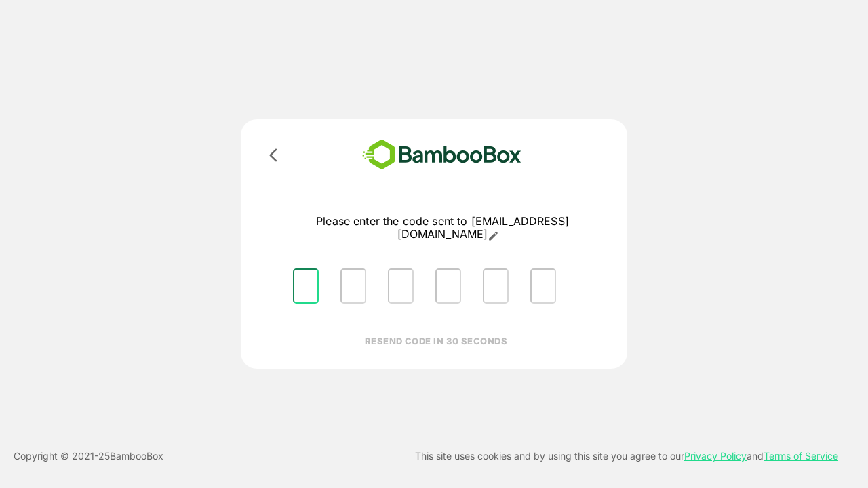  I want to click on a: Terms of Service, so click(801, 455).